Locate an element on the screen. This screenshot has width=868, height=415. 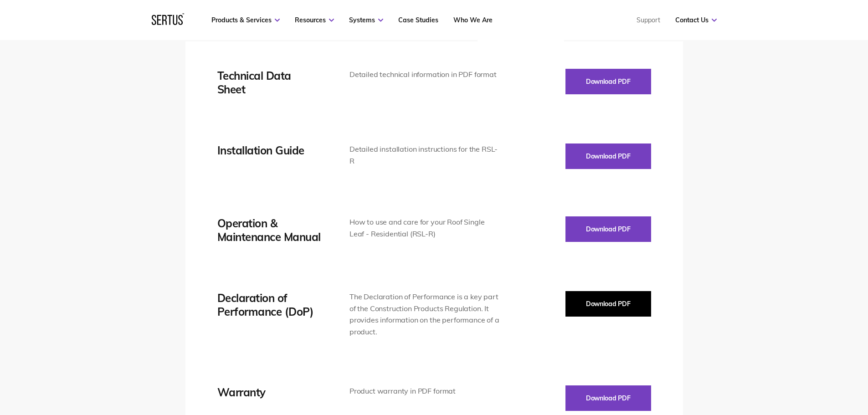
a: Who We Are is located at coordinates (473, 20).